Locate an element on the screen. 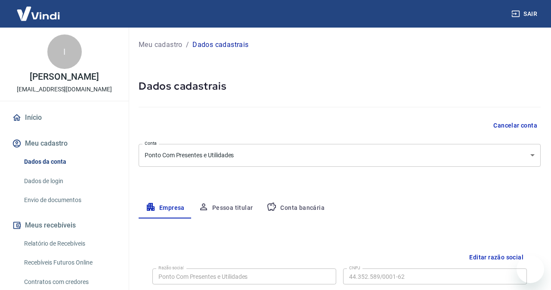 The width and height of the screenshot is (551, 290). a: Início is located at coordinates (64, 118).